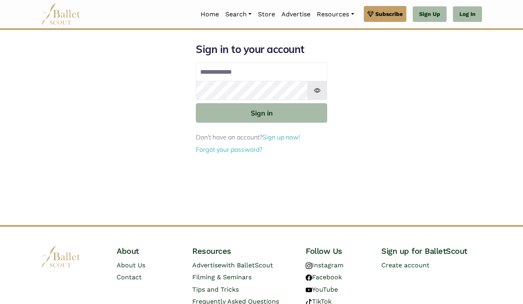  I want to click on p: Don't have an account?, so click(262, 137).